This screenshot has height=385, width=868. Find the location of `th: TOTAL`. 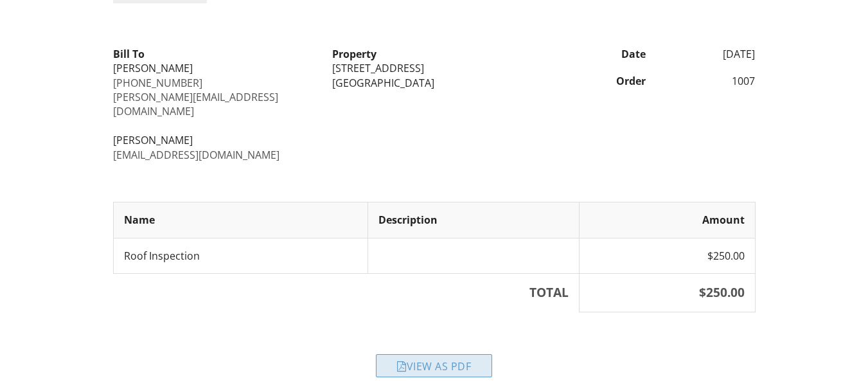

th: TOTAL is located at coordinates (346, 293).